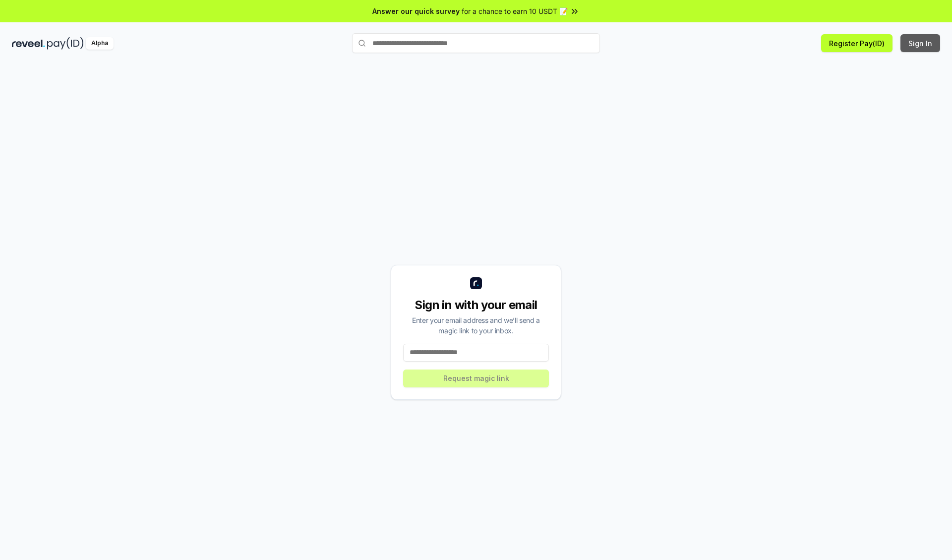  What do you see at coordinates (920, 43) in the screenshot?
I see `button: Sign In` at bounding box center [920, 43].